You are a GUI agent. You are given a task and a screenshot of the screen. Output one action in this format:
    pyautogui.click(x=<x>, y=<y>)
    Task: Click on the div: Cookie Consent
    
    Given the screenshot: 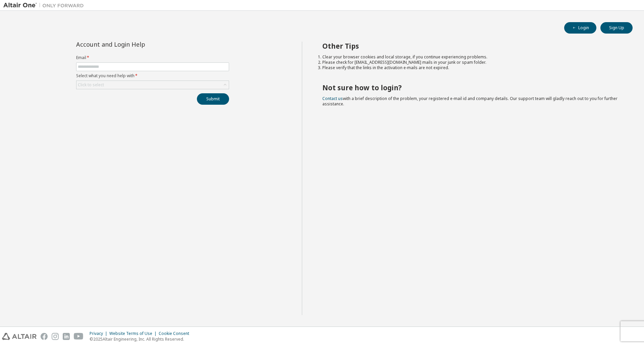 What is the action you would take?
    pyautogui.click(x=176, y=333)
    